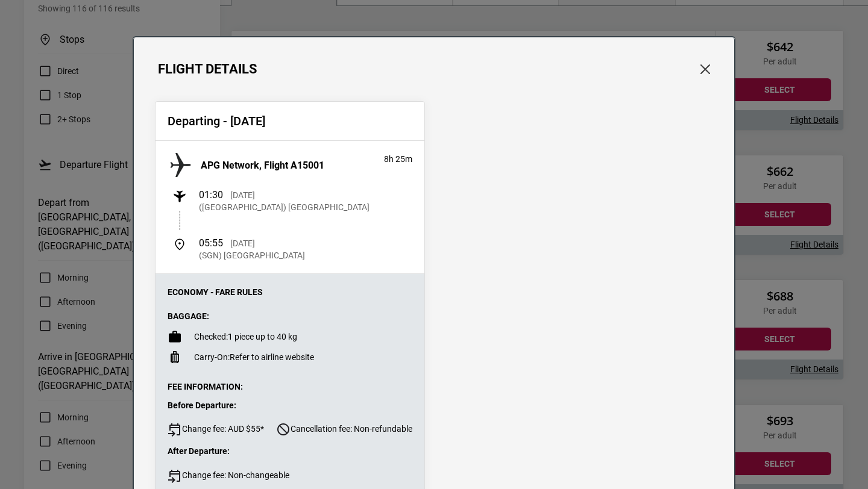 This screenshot has height=489, width=868. I want to click on strong: Before Departure:, so click(202, 406).